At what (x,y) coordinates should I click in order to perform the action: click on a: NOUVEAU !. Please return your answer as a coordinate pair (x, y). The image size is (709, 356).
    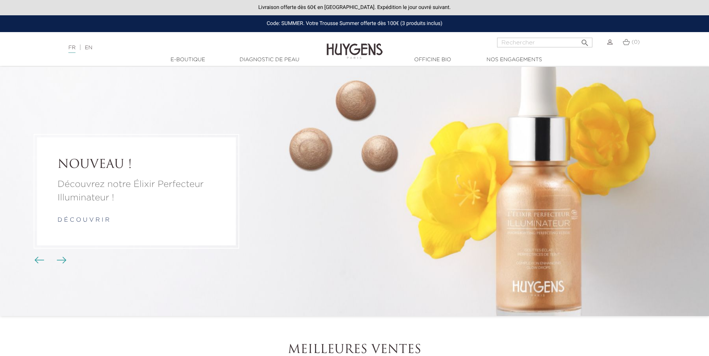
    Looking at the image, I should click on (136, 165).